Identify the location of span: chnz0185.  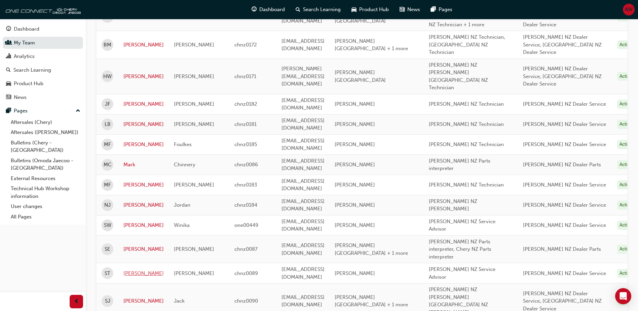
(245, 144).